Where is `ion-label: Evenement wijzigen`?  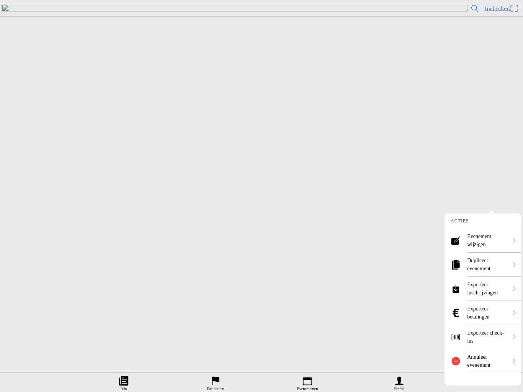 ion-label: Evenement wijzigen is located at coordinates (487, 241).